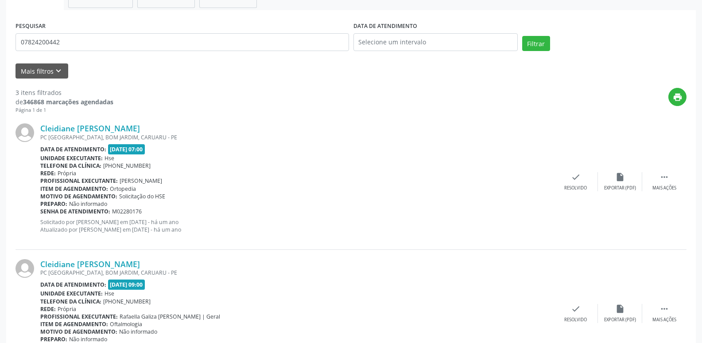  I want to click on span: M02280176, so click(127, 211).